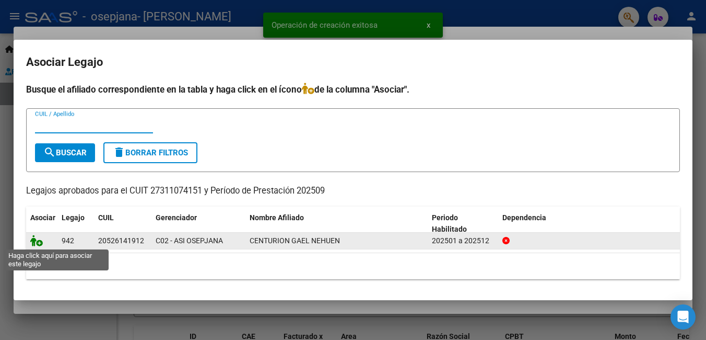 The width and height of the screenshot is (706, 340). Describe the element at coordinates (353, 266) in the screenshot. I see `div: 1 registros` at that location.